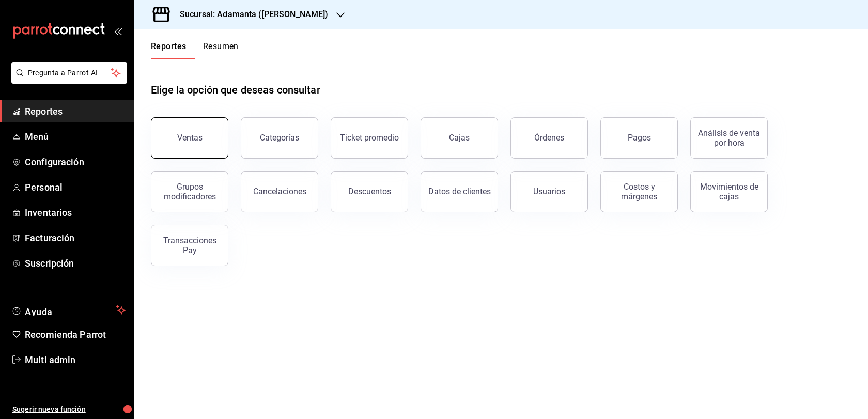 The image size is (868, 419). What do you see at coordinates (549, 191) in the screenshot?
I see `div: Usuarios` at bounding box center [549, 191].